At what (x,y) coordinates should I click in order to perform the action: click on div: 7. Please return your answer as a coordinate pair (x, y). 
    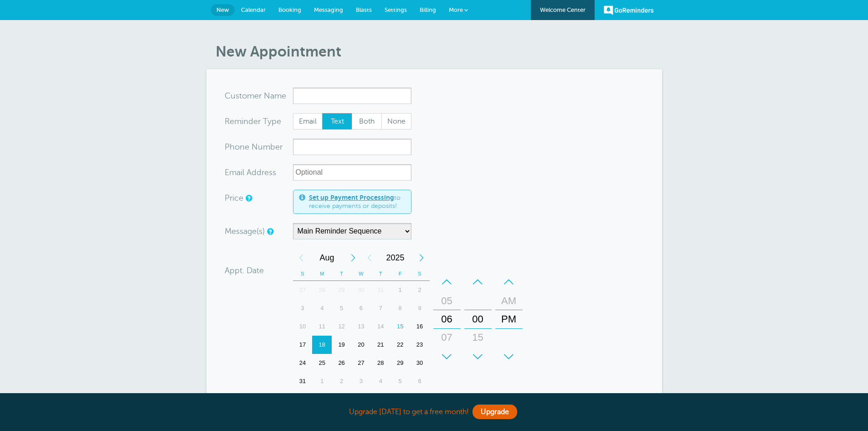
    Looking at the image, I should click on (381, 308).